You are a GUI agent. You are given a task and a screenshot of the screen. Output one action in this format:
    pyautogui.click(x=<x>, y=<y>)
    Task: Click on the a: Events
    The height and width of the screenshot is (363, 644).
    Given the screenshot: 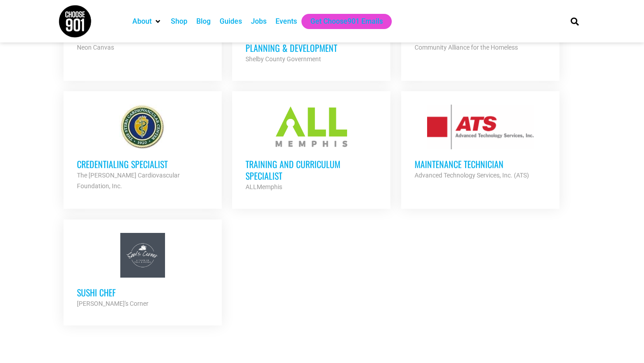 What is the action you would take?
    pyautogui.click(x=286, y=21)
    